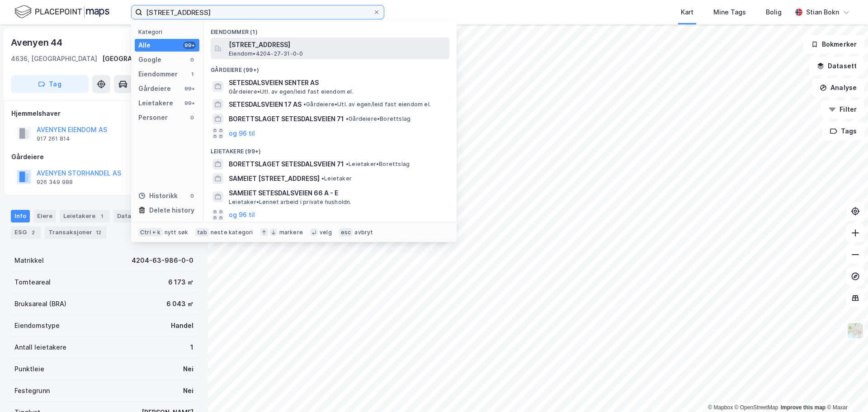 Image resolution: width=868 pixels, height=412 pixels. What do you see at coordinates (834, 45) in the screenshot?
I see `button: Bokmerker` at bounding box center [834, 45].